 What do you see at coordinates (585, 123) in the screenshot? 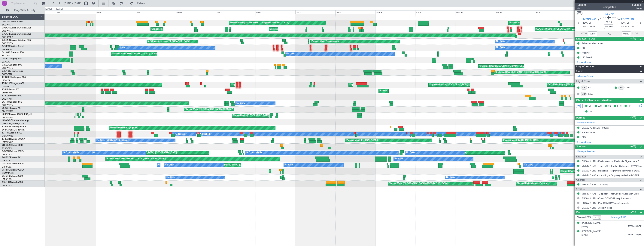
I see `a: Manage Permits` at bounding box center [585, 123].